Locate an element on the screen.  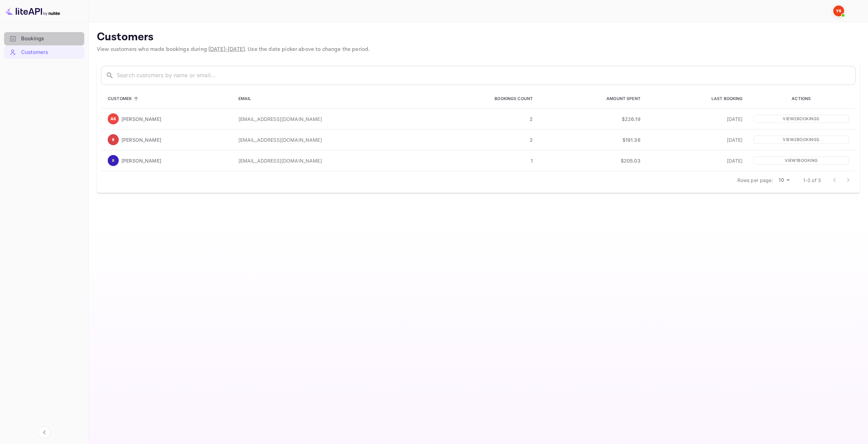
span: View customers who made bookings during . Use the date picker above to change the period. is located at coordinates (234, 49).